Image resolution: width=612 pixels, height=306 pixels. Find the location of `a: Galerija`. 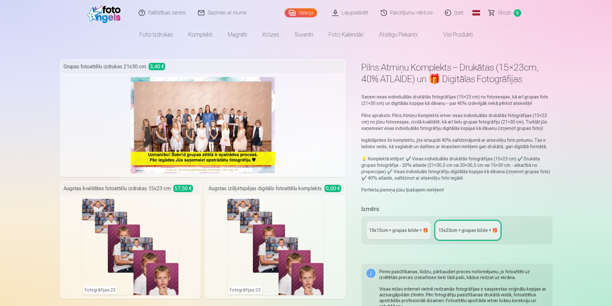

a: Galerija is located at coordinates (301, 13).